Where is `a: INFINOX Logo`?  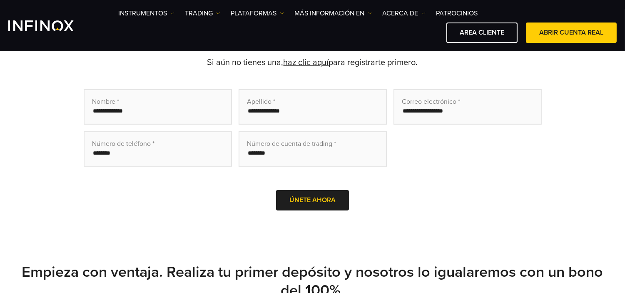 a: INFINOX Logo is located at coordinates (51, 26).